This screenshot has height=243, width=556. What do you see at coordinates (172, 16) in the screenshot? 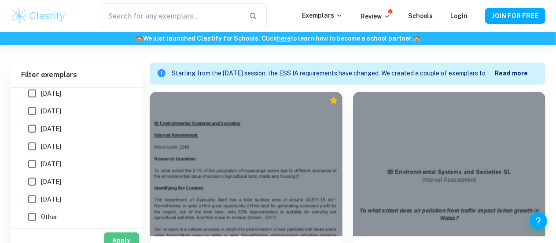
I see `input: Search for any exemplars...` at bounding box center [172, 16].